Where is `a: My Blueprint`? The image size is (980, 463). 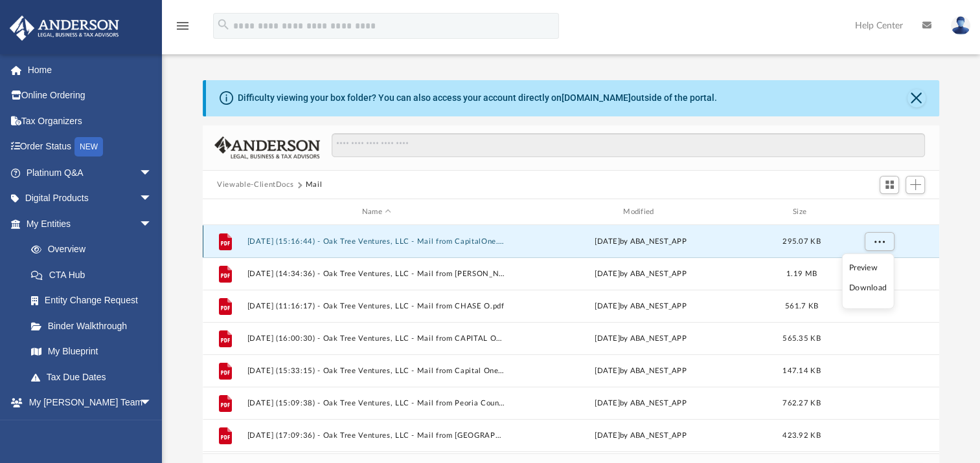
a: My Blueprint is located at coordinates (91, 352).